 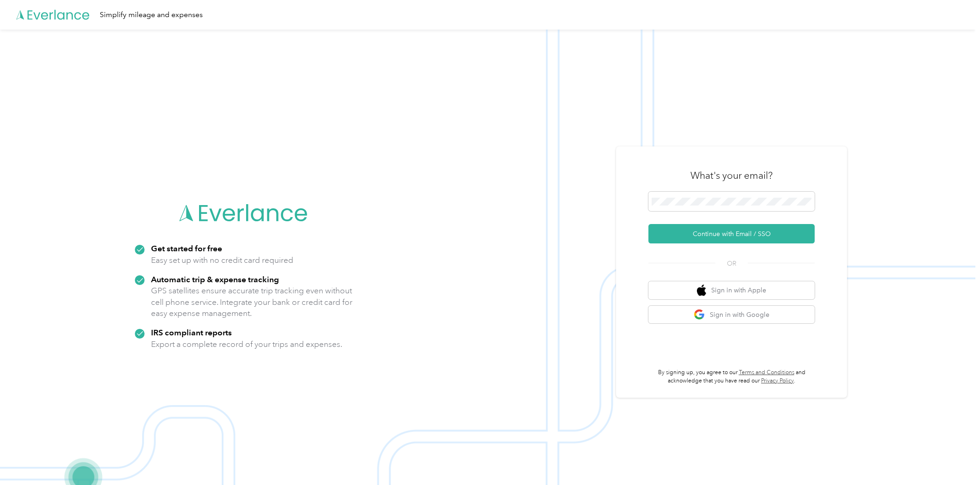 What do you see at coordinates (731, 175) in the screenshot?
I see `h3: What's your email?` at bounding box center [731, 175].